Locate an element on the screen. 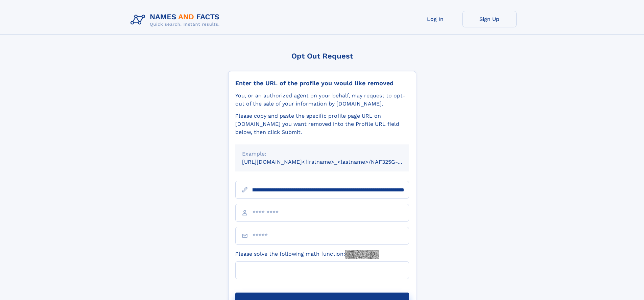 The height and width of the screenshot is (300, 644). a: Log In is located at coordinates (436, 19).